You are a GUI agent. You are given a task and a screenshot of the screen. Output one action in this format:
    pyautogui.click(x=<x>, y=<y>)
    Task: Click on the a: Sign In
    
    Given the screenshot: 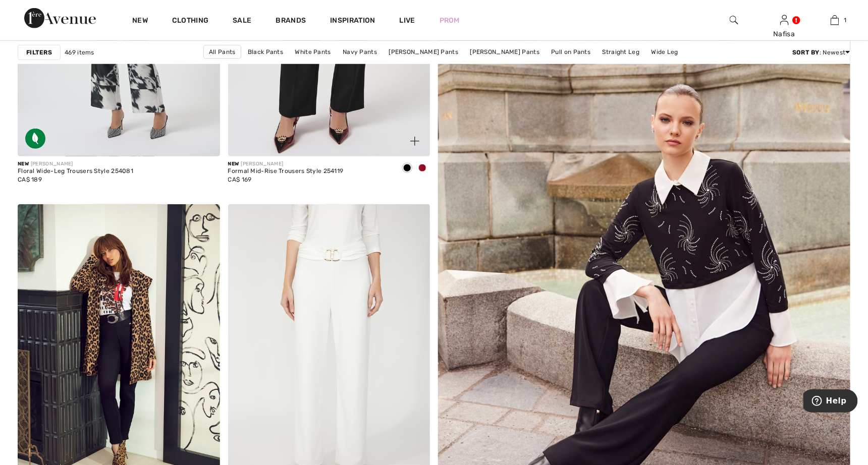 What is the action you would take?
    pyautogui.click(x=784, y=20)
    